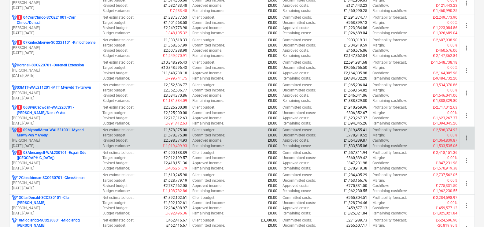 Image resolution: width=484 pixels, height=227 pixels. What do you see at coordinates (445, 11) in the screenshot?
I see `p: £-1,460,990.25` at bounding box center [445, 11].